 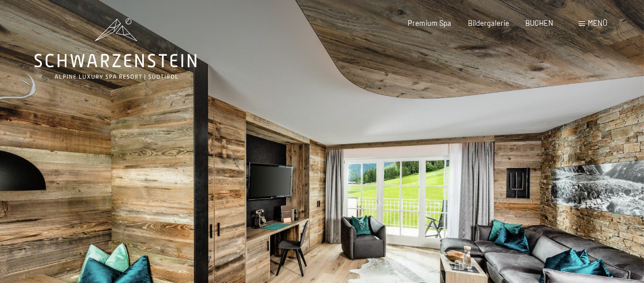 I want to click on span: Menü, so click(x=598, y=23).